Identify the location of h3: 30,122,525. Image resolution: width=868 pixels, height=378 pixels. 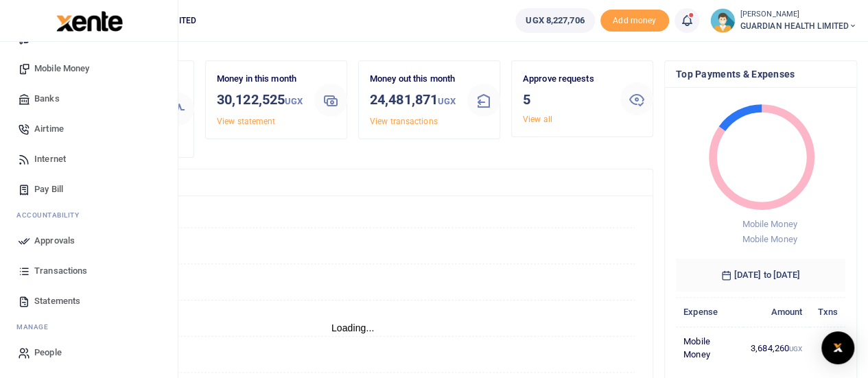
(260, 100).